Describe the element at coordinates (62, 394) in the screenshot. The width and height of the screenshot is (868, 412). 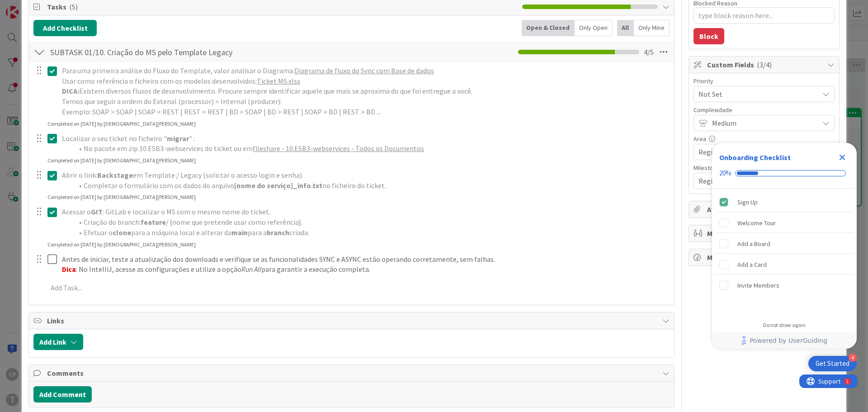
I see `button: Add Comment` at that location.